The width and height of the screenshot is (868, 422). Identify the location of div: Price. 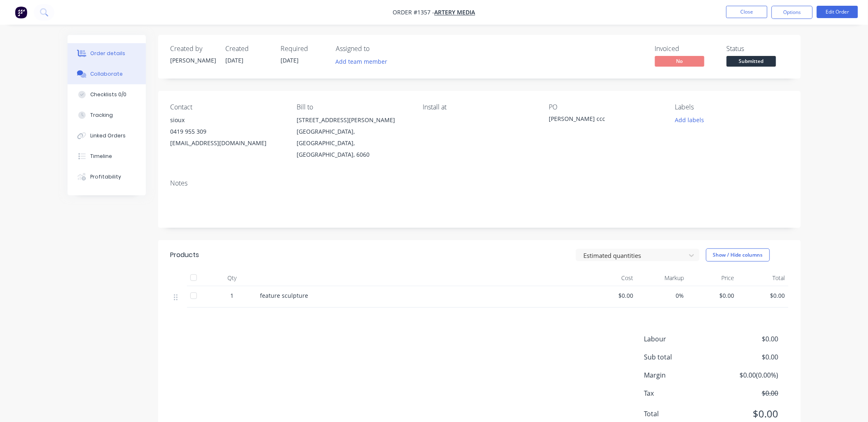
(713, 278).